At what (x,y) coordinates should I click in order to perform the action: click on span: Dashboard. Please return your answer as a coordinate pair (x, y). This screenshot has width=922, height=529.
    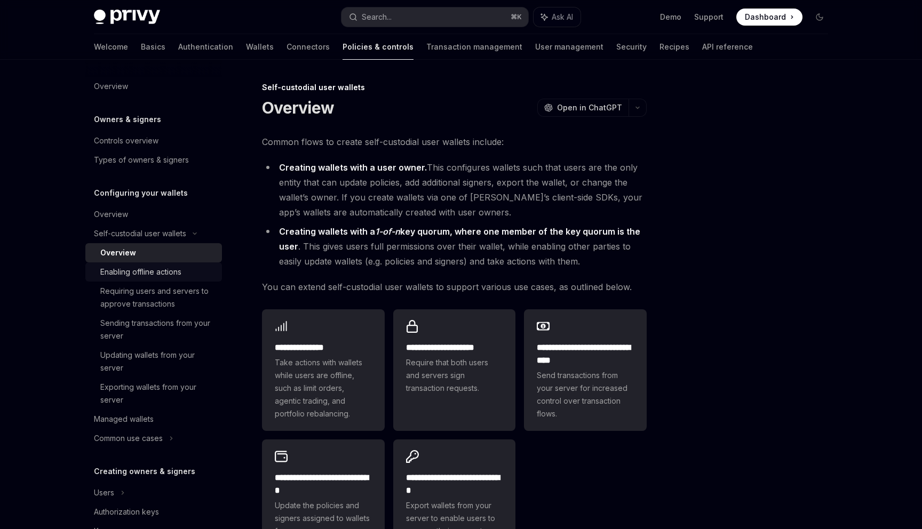
    Looking at the image, I should click on (765, 17).